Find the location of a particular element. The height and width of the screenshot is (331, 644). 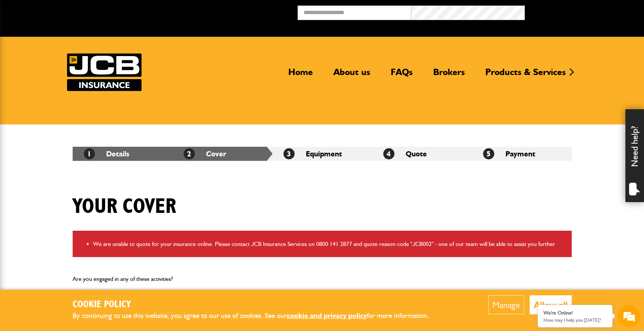

a: About us is located at coordinates (351, 75).